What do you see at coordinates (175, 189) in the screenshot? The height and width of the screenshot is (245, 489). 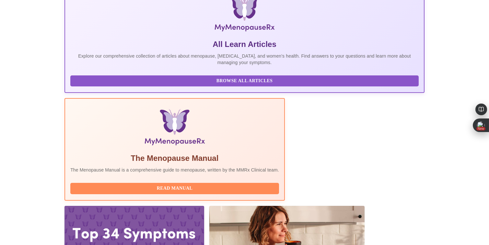 I see `button: Read Manual` at bounding box center [175, 189].